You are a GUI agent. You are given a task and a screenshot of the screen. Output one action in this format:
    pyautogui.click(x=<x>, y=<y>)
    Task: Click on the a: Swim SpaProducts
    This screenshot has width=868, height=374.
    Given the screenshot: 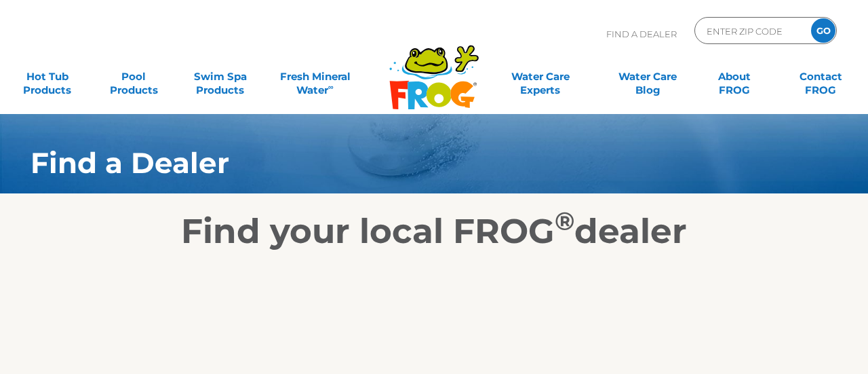 What is the action you would take?
    pyautogui.click(x=220, y=77)
    